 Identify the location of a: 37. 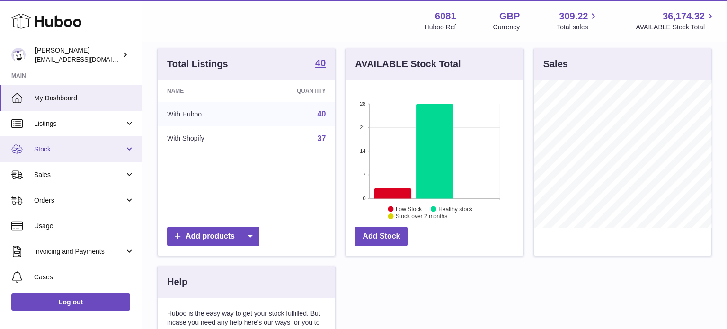
(322, 138).